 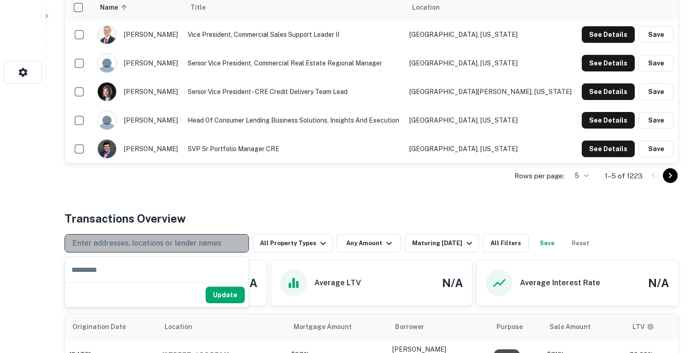 What do you see at coordinates (337, 327) in the screenshot?
I see `th: Mortgage Amount` at bounding box center [337, 327].